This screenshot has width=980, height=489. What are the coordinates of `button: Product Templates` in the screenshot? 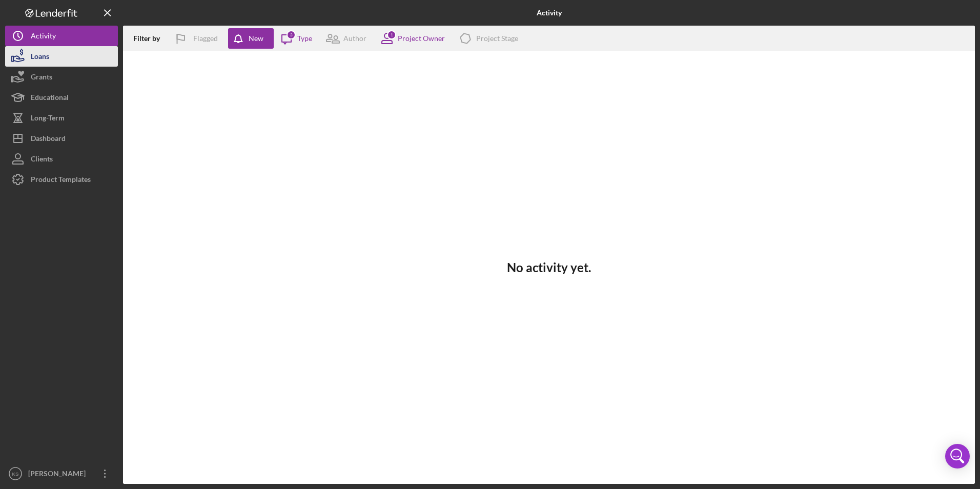 It's located at (61, 179).